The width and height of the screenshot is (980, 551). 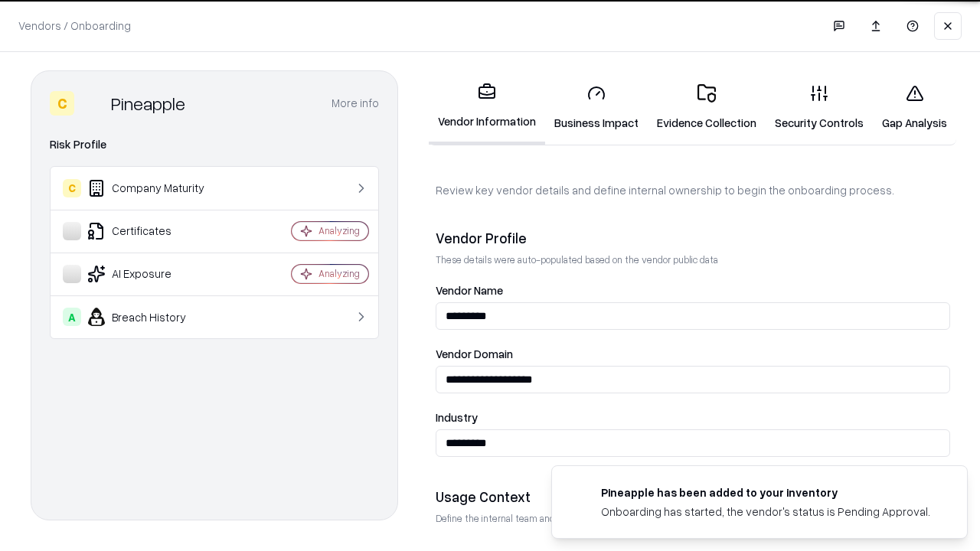 What do you see at coordinates (153, 189) in the screenshot?
I see `div: Company Maturity` at bounding box center [153, 189].